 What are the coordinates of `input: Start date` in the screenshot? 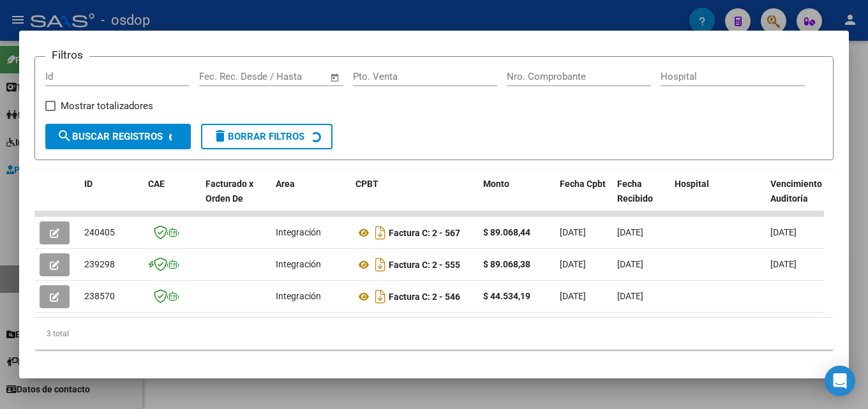 It's located at (220, 76).